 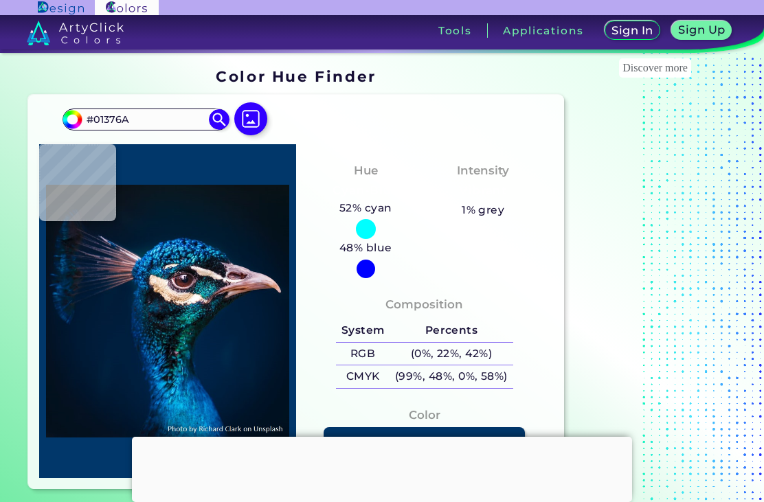 I want to click on h1: Color Hue Finder, so click(x=295, y=76).